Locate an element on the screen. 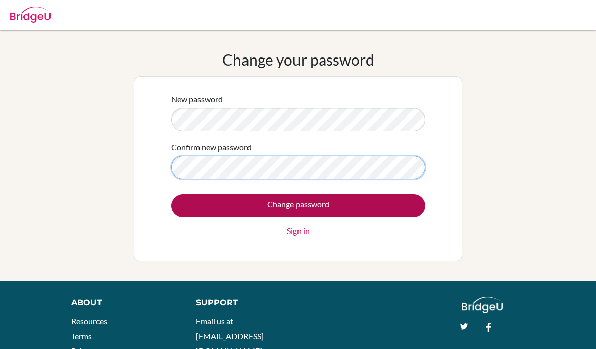 This screenshot has width=596, height=349. a: Terms is located at coordinates (81, 336).